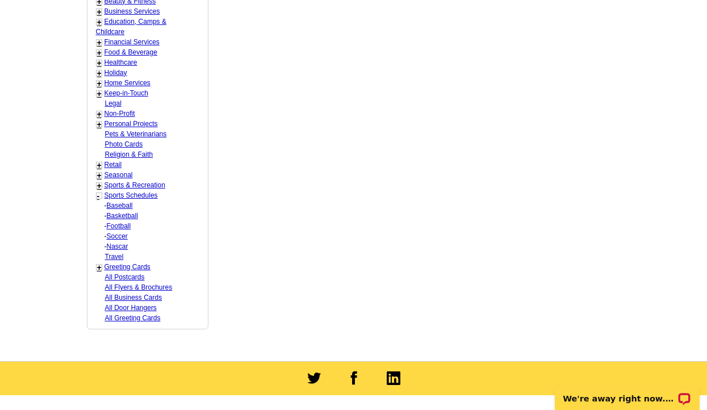 This screenshot has height=410, width=707. Describe the element at coordinates (131, 308) in the screenshot. I see `a: All Door Hangers` at that location.